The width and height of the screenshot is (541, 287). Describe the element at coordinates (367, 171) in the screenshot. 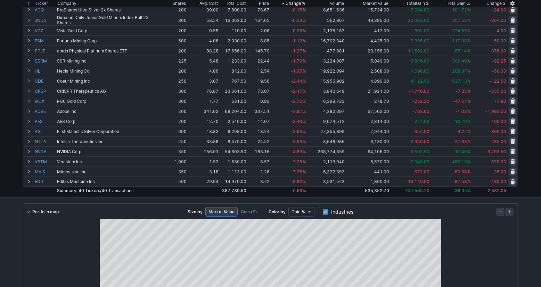

I see `td: 441.00` at that location.